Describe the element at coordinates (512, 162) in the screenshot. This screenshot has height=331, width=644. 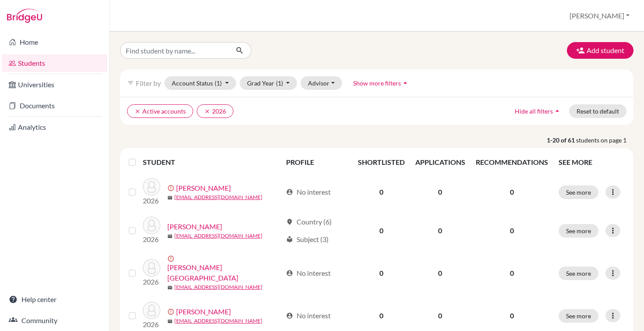
I see `th: RECOMMENDATIONS` at that location.